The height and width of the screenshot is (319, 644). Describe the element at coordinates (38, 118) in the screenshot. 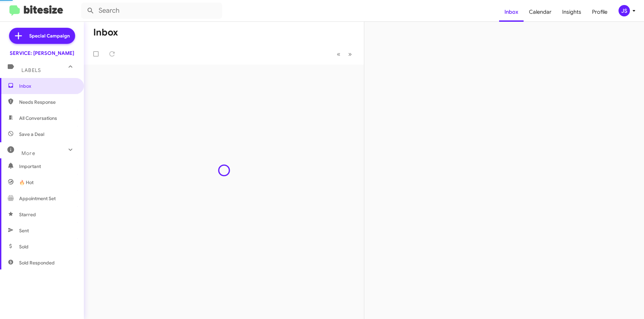

I see `span: All Conversations` at that location.